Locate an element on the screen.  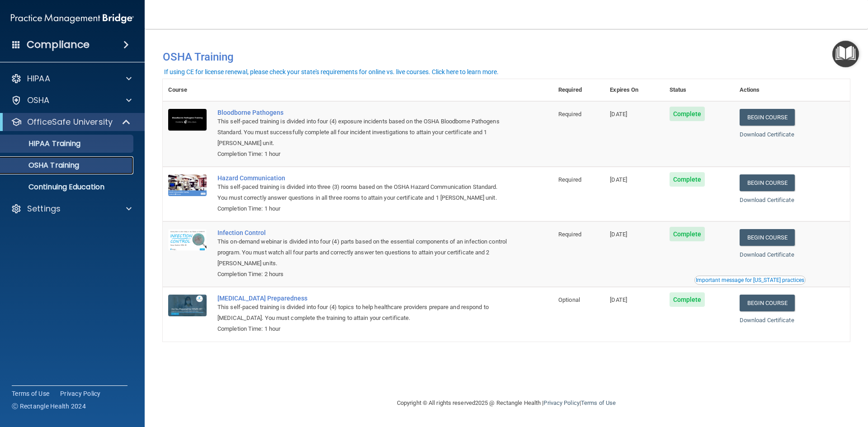
span: Ⓒ Rectangle Health 2024 is located at coordinates (49, 406).